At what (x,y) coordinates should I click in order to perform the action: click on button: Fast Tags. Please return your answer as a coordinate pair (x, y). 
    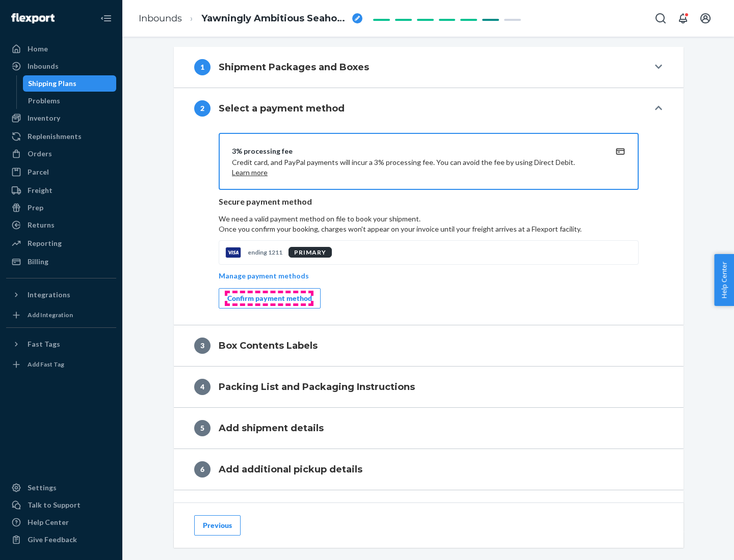
    Looking at the image, I should click on (61, 345).